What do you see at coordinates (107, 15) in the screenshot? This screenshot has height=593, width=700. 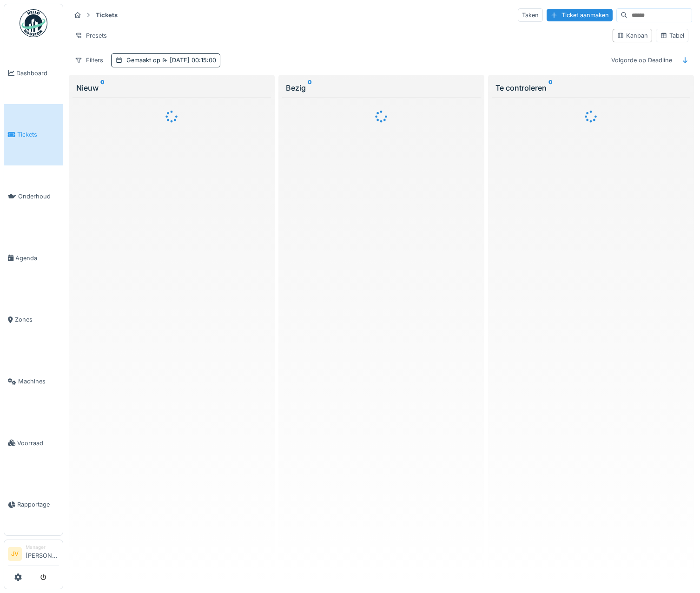 I see `strong: Tickets` at bounding box center [107, 15].